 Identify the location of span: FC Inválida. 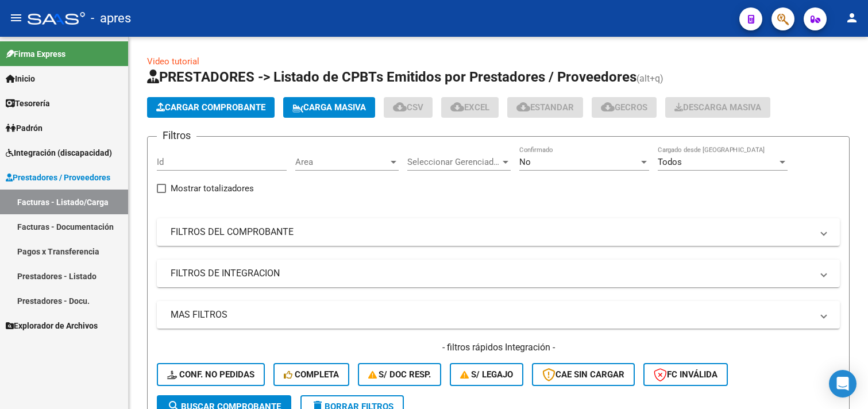
(685, 374).